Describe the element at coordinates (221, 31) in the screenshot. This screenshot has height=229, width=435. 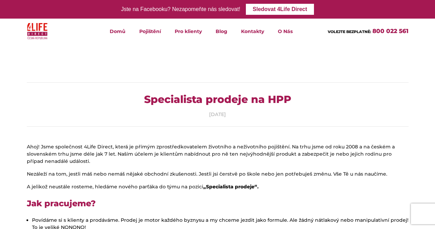
I see `a: Blog` at that location.